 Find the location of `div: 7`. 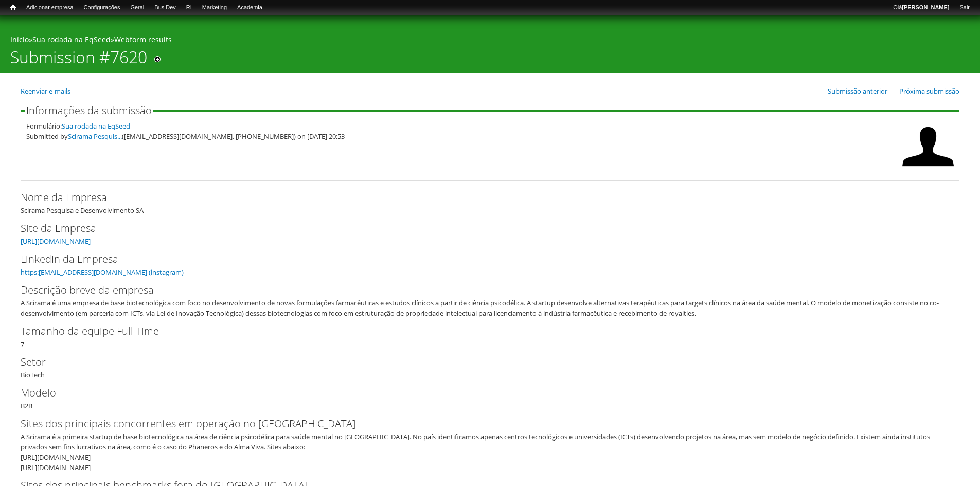

div: 7 is located at coordinates (490, 336).